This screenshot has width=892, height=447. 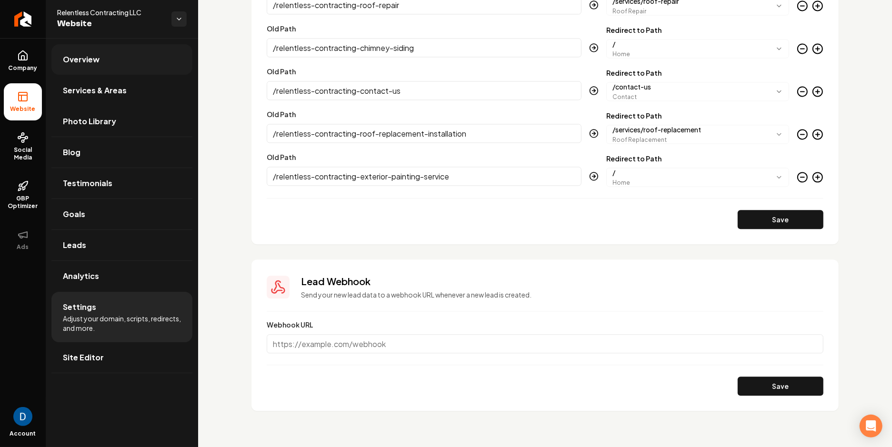 I want to click on p: Send your new lead data to a webhook URL whenever a new lead is created., so click(x=562, y=295).